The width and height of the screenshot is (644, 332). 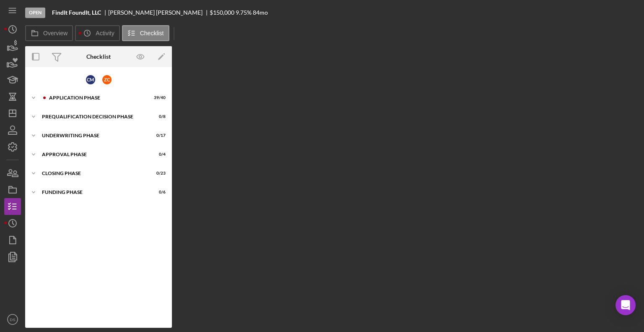 I want to click on div: 0 / 17, so click(x=158, y=136).